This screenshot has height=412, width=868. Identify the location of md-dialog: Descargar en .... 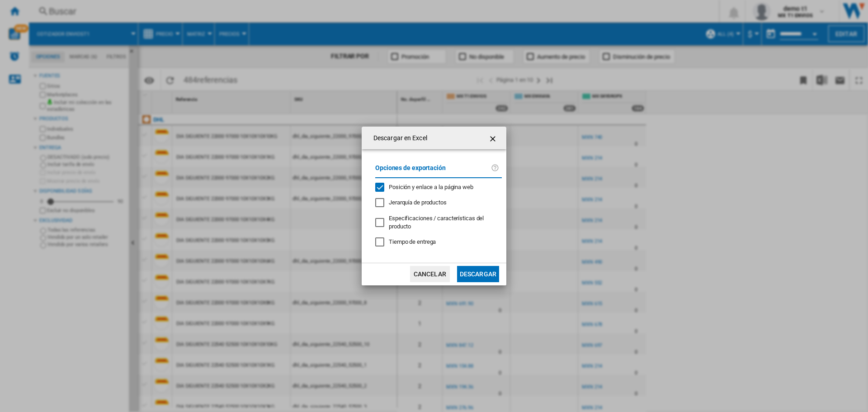
(434, 206).